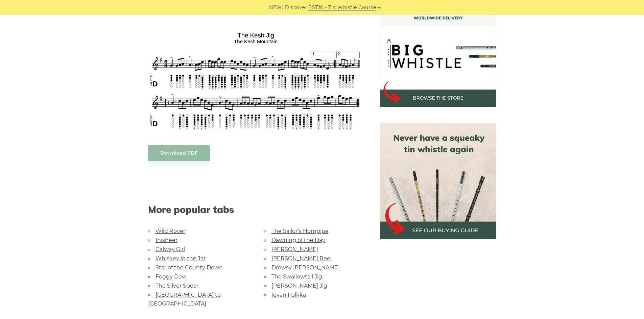 This screenshot has width=644, height=319. Describe the element at coordinates (256, 80) in the screenshot. I see `img: The Kesh Jig Tin Whistle Tabs & Sheet Music` at that location.